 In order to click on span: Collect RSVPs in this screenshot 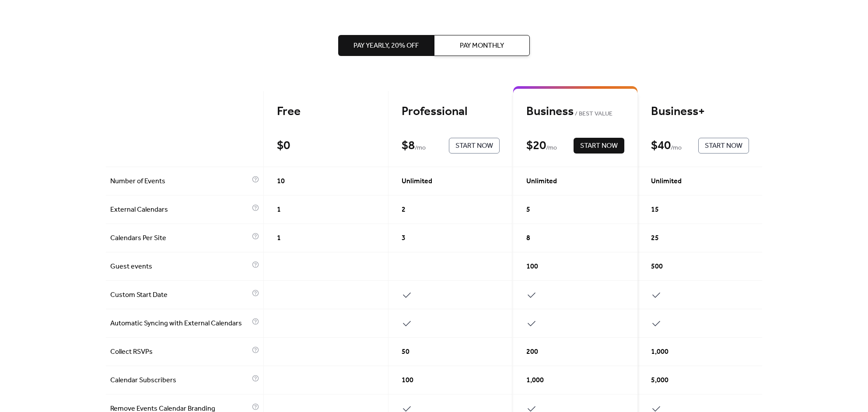, I will do `click(180, 352)`.